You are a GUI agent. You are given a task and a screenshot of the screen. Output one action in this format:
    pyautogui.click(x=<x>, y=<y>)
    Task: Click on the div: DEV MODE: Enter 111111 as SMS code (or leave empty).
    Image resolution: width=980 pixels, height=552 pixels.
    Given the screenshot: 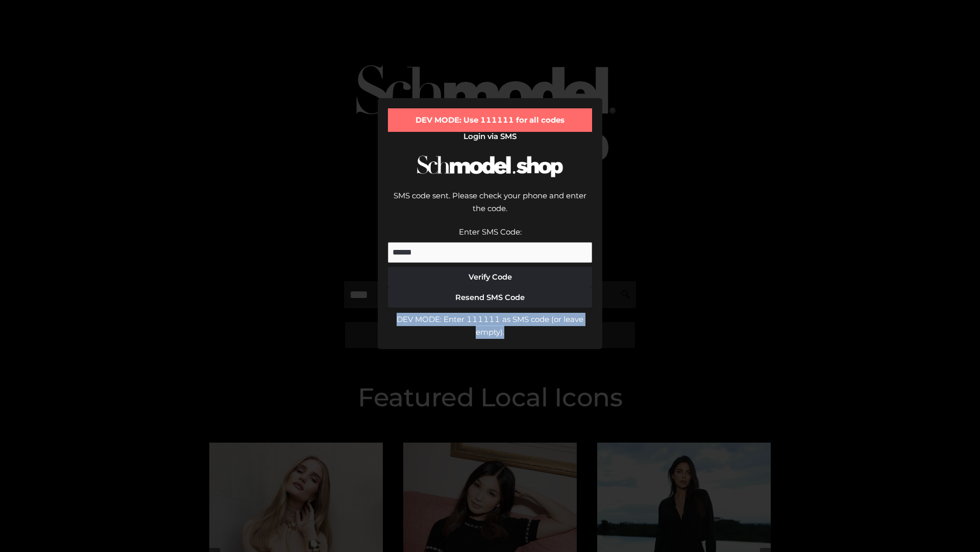 What is the action you would take?
    pyautogui.click(x=490, y=325)
    